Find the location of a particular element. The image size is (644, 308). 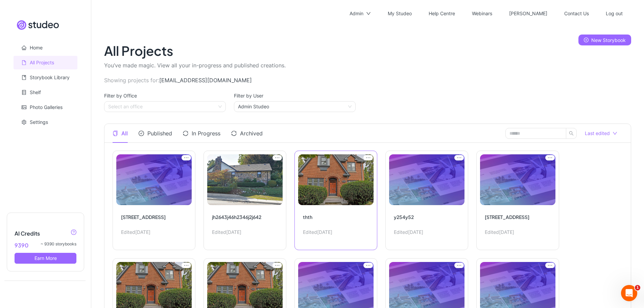

a: Contact Us is located at coordinates (577, 14).